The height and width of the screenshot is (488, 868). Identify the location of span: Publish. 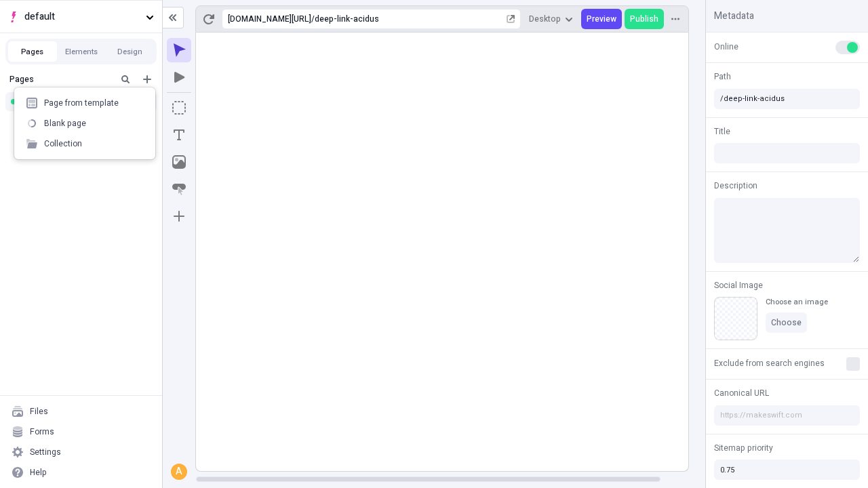
(644, 19).